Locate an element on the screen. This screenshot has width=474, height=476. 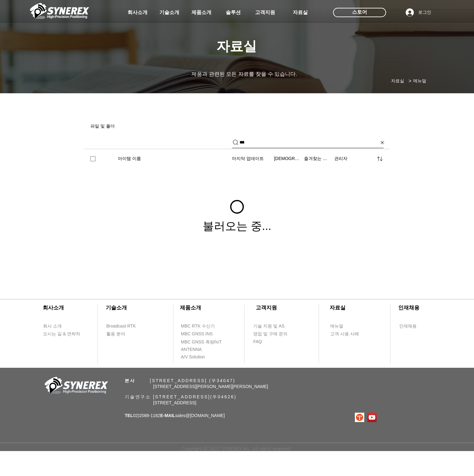
a: MBC GNSS INS is located at coordinates (200, 334).